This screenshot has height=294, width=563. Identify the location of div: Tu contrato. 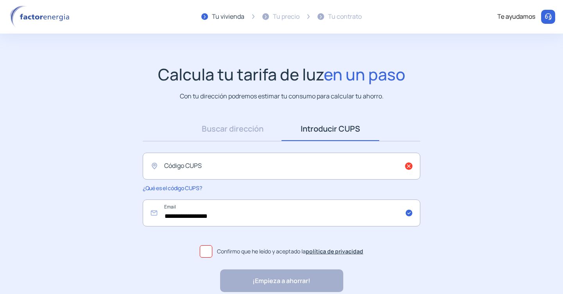
(345, 17).